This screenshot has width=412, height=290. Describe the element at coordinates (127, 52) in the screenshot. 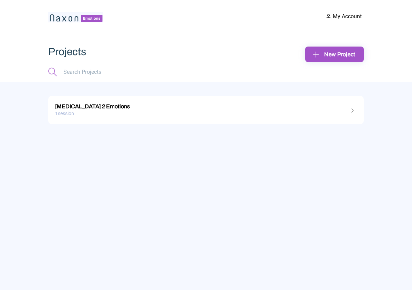

I see `div: Projects` at that location.